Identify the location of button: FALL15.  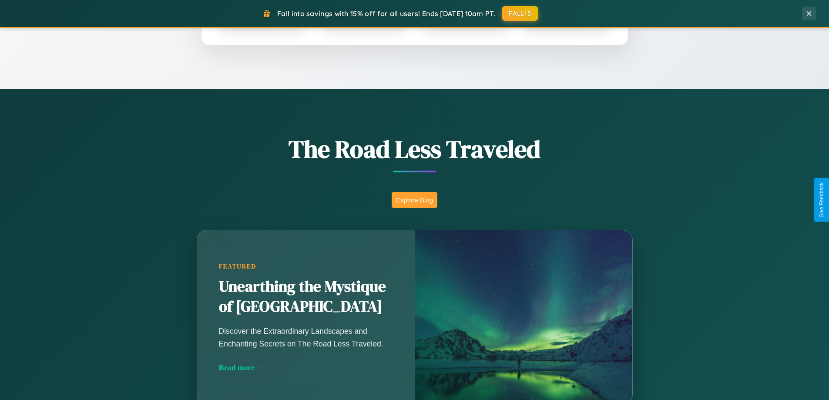
(520, 13).